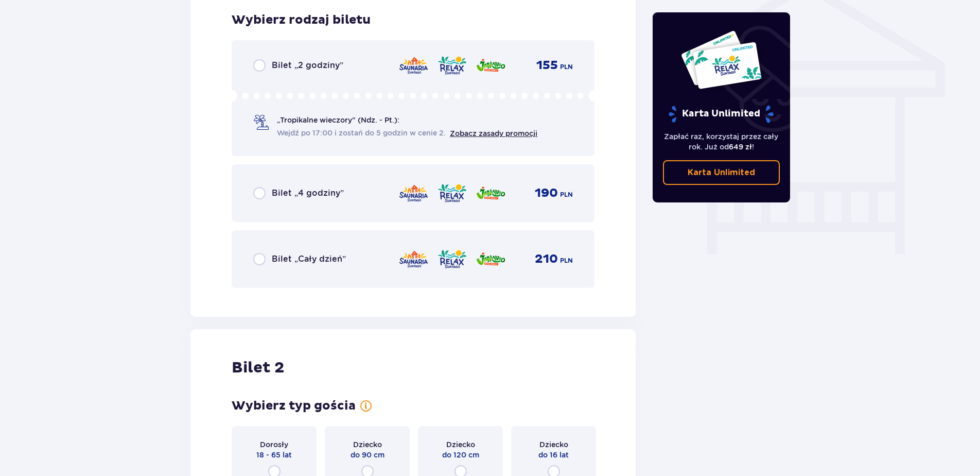 This screenshot has height=476, width=980. Describe the element at coordinates (494, 133) in the screenshot. I see `a: Zobacz zasady promocji` at that location.